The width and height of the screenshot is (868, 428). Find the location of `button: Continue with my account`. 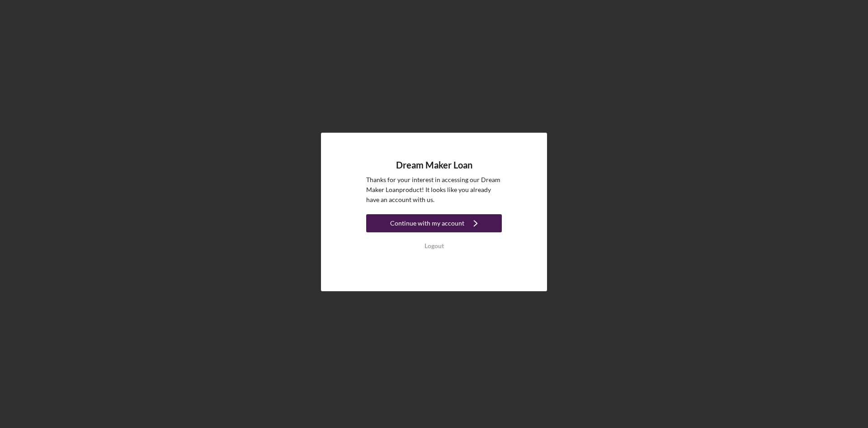

button: Continue with my account is located at coordinates (434, 223).